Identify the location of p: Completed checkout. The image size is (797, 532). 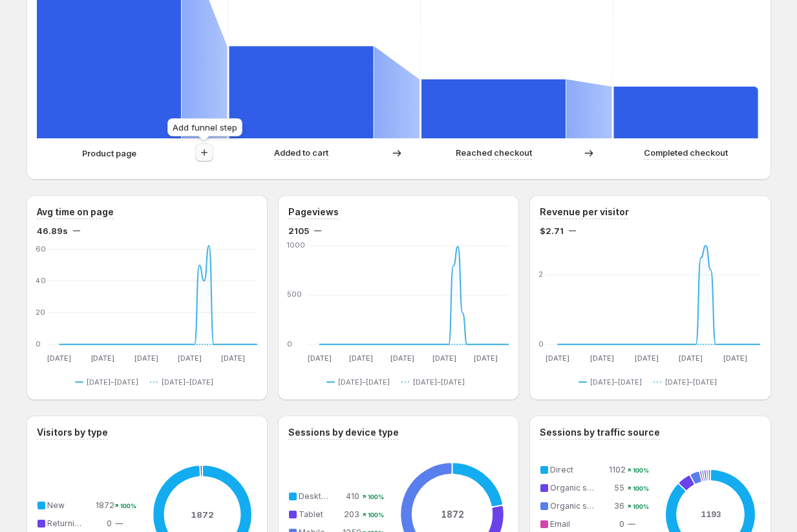
(686, 153).